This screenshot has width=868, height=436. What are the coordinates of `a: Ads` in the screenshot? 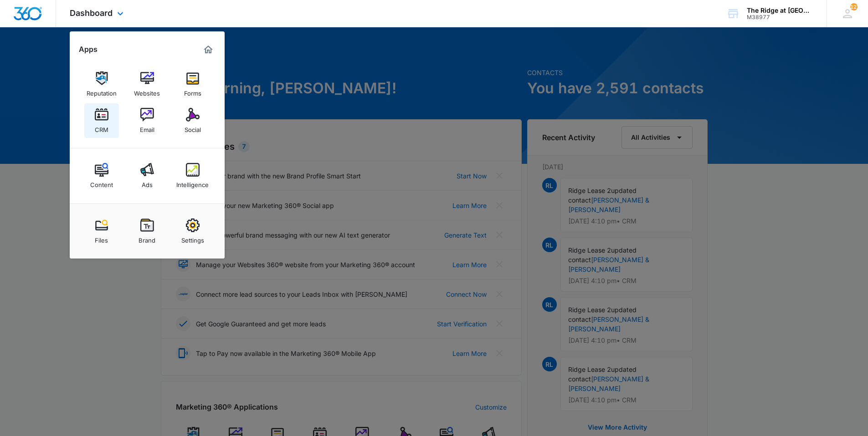 It's located at (147, 175).